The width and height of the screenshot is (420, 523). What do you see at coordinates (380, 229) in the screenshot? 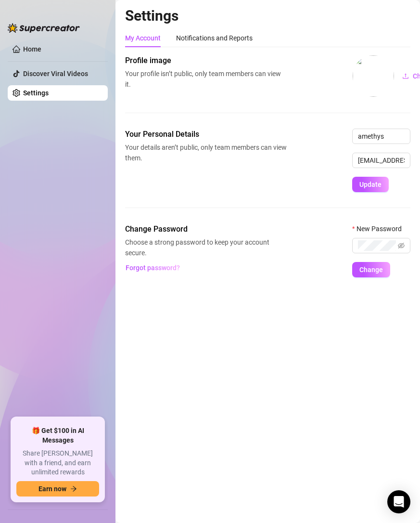
I see `label: New Password` at bounding box center [380, 229].